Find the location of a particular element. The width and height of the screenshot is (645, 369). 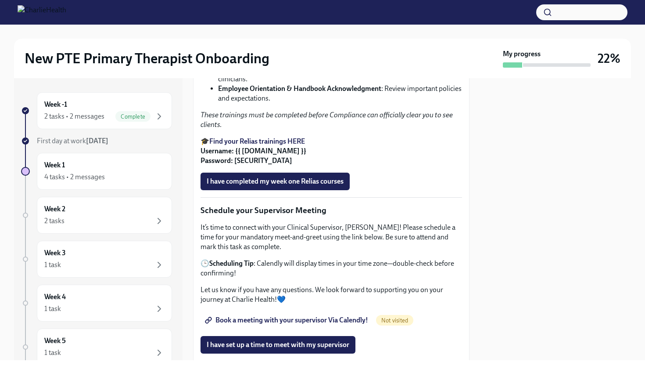

a: Week -12 tasks • 2 messagesComplete is located at coordinates (97, 111).